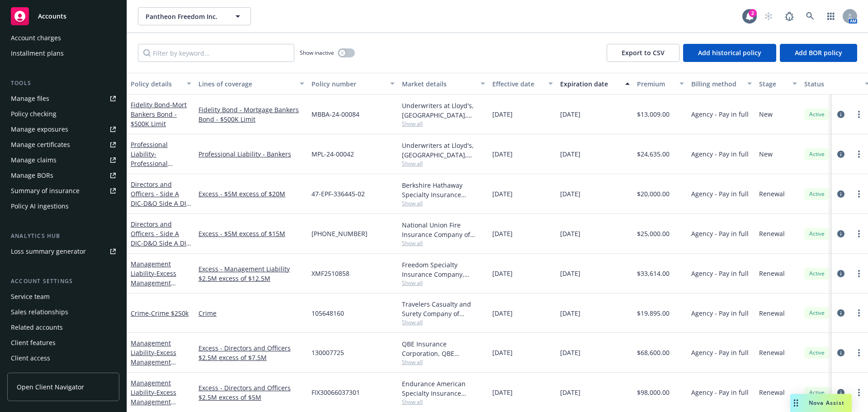 This screenshot has height=412, width=868. What do you see at coordinates (63, 129) in the screenshot?
I see `span: Manage exposures` at bounding box center [63, 129].